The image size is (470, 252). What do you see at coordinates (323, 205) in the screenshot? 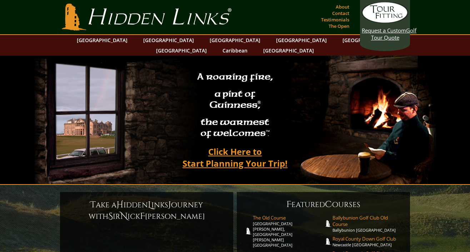
I see `h6: eatured ourses` at bounding box center [323, 205].